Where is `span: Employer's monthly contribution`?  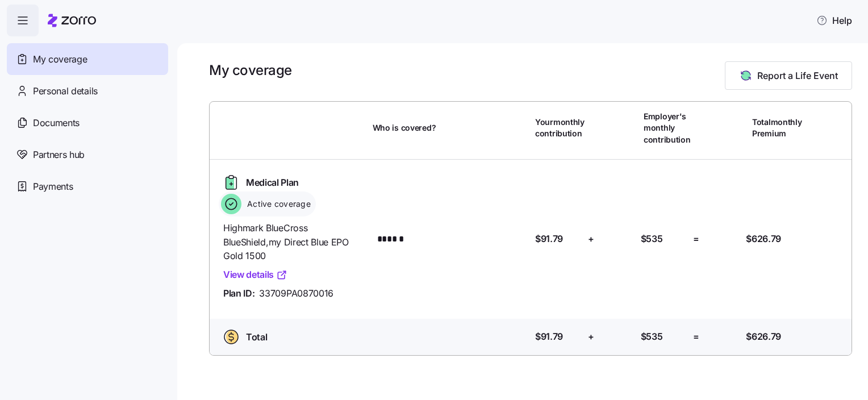 span: Employer's monthly contribution is located at coordinates (667, 128).